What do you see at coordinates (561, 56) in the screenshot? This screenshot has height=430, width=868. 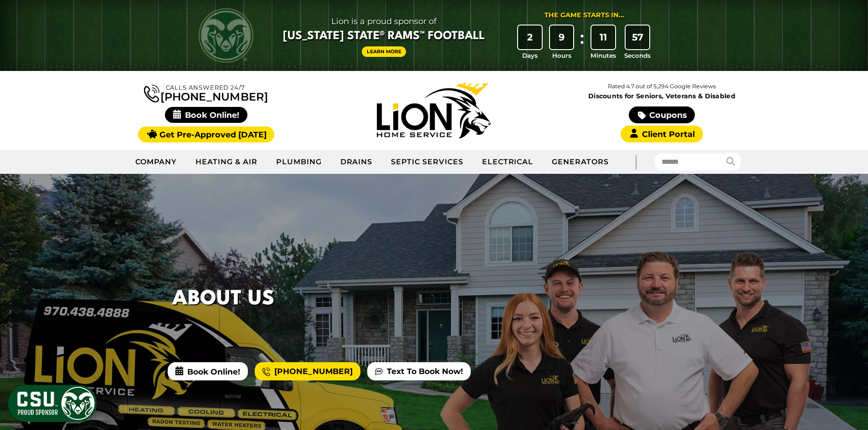 I see `span: Hours` at bounding box center [561, 56].